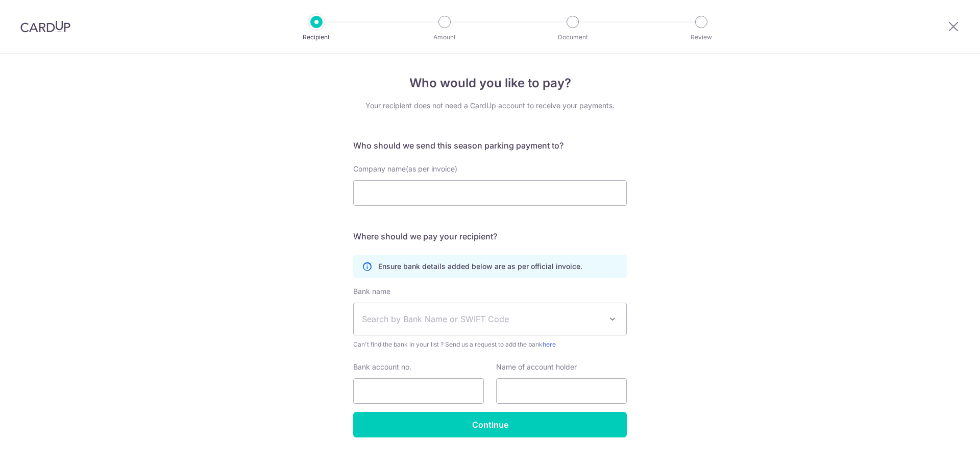 This screenshot has height=465, width=980. Describe the element at coordinates (372, 291) in the screenshot. I see `label: Bank name` at that location.